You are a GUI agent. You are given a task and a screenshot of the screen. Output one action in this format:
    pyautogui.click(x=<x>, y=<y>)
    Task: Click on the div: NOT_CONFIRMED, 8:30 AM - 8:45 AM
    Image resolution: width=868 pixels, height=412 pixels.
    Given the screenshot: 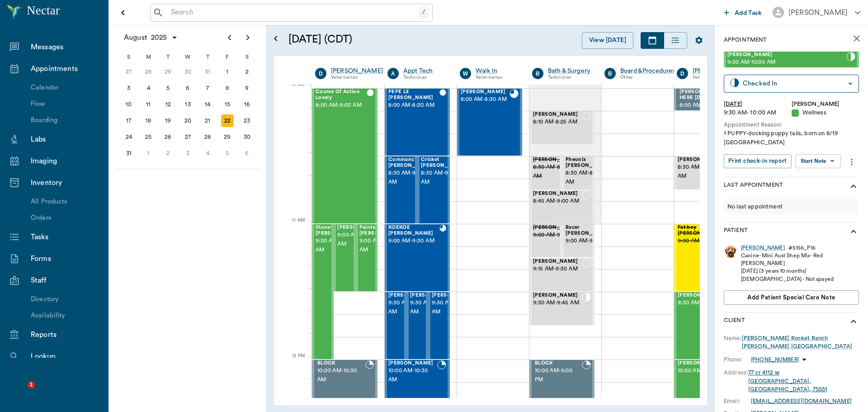 What is the action you would take?
    pyautogui.click(x=691, y=172)
    